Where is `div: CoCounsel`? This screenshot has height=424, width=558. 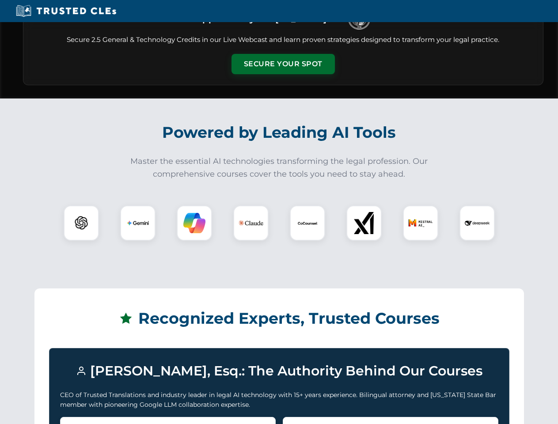 div: CoCounsel is located at coordinates (308, 223).